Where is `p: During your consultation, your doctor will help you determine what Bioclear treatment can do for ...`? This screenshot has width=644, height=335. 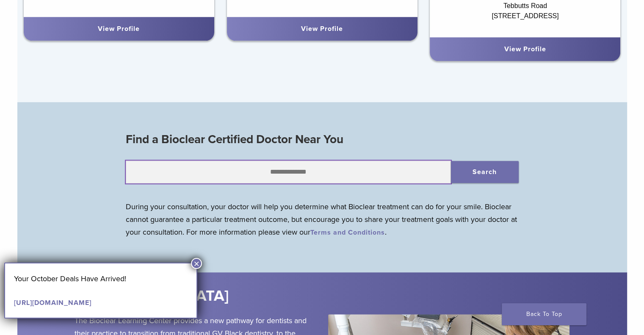
p: During your consultation, your doctor will help you determine what Bioclear treatment can do for ... is located at coordinates (322, 219).